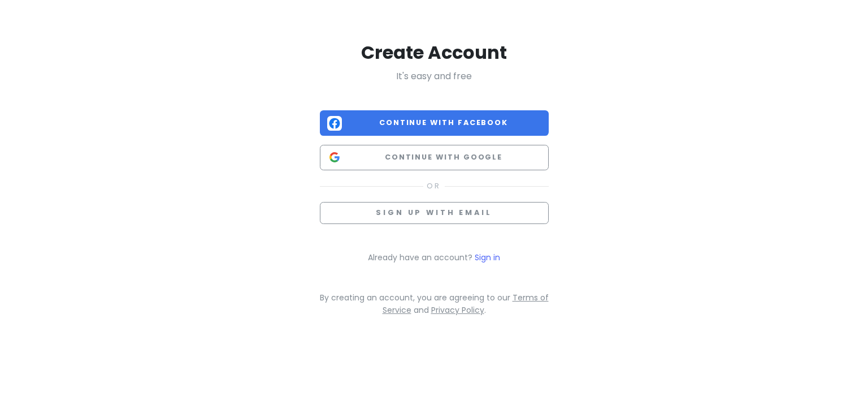  I want to click on button: Continue with Google, so click(434, 157).